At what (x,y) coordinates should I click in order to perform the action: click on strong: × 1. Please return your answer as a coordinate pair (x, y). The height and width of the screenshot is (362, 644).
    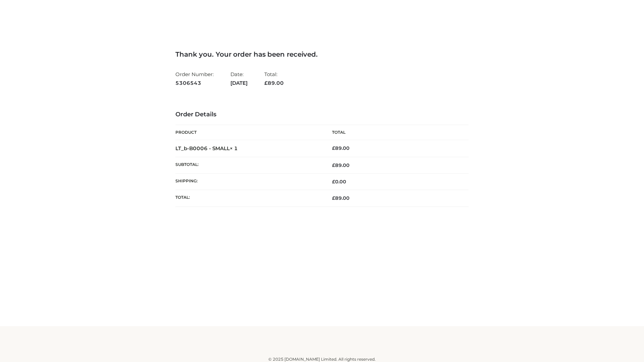
    Looking at the image, I should click on (234, 148).